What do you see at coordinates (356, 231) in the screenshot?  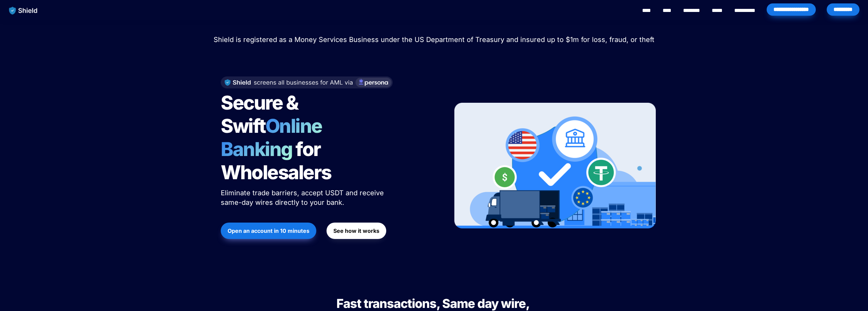 I see `strong: See how it works` at bounding box center [356, 231].